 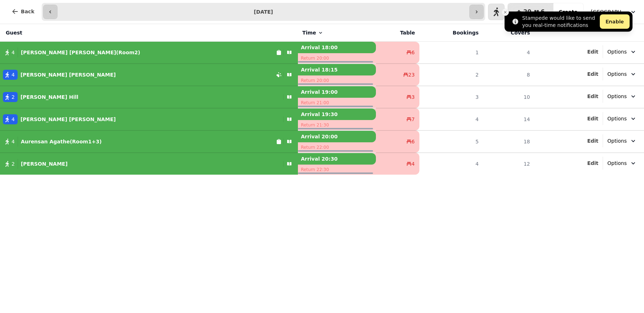 What do you see at coordinates (337, 69) in the screenshot?
I see `p: Arrival 18:15` at bounding box center [337, 69].